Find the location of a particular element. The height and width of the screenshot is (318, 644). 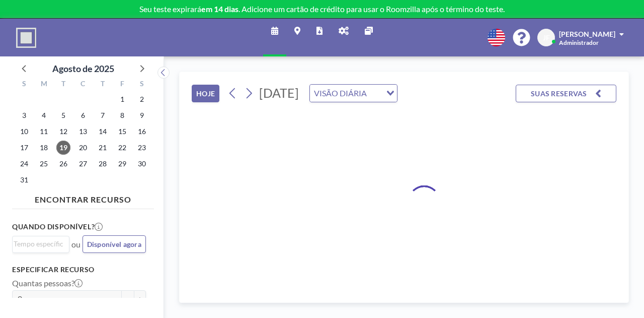

font: 6 is located at coordinates (83, 115).